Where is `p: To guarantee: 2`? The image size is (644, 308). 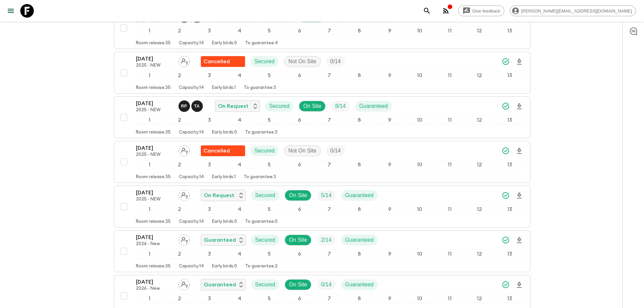
p: To guarantee: 2 is located at coordinates (261, 266).